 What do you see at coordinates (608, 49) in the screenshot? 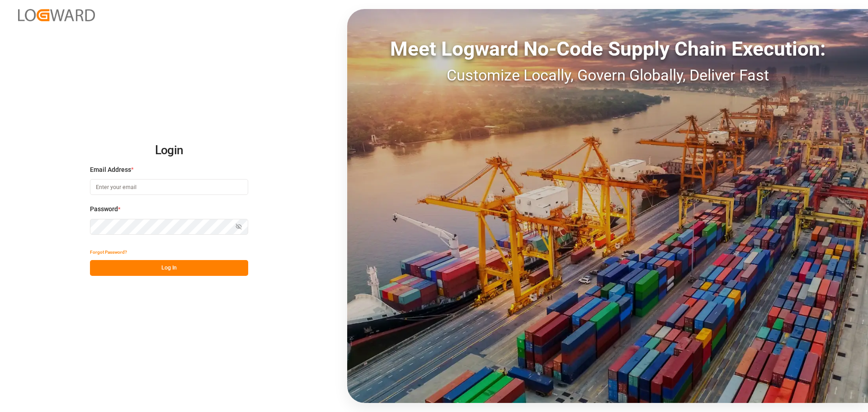
I see `div: Meet Logward No-Code Supply Chain Execution:` at bounding box center [608, 49].